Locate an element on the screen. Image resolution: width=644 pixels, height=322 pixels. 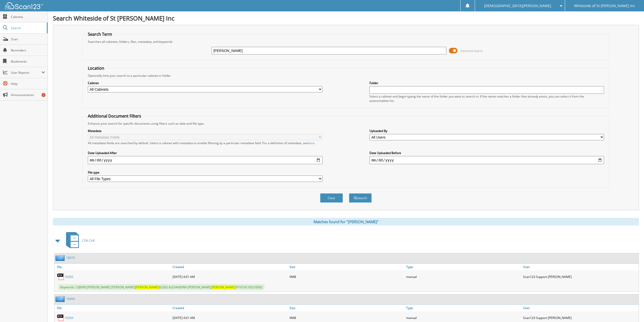
div: All metadata fields are searched by default. Select a cabinet with metadata to enable filtering b... is located at coordinates (205, 143).